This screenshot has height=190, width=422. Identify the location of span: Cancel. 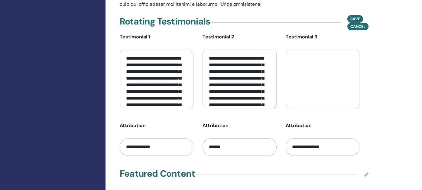
(358, 26).